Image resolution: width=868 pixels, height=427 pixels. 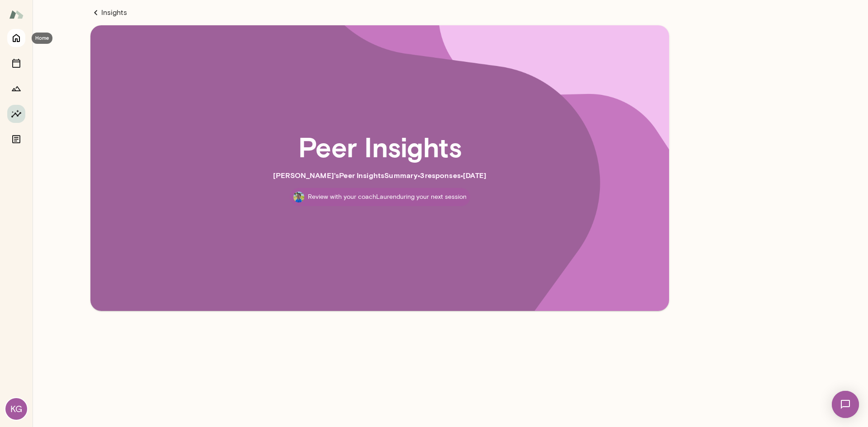 I want to click on button: Sessions, so click(x=16, y=63).